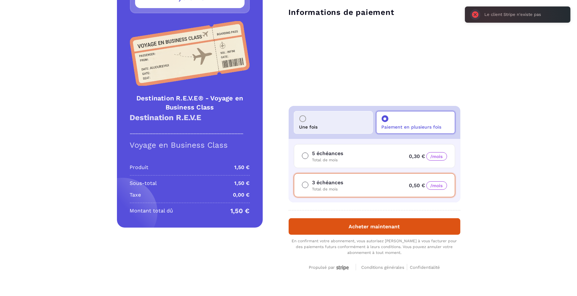 Image resolution: width=577 pixels, height=296 pixels. I want to click on h4: Destination R.E.V.E® - Voyage en Business Class, so click(190, 103).